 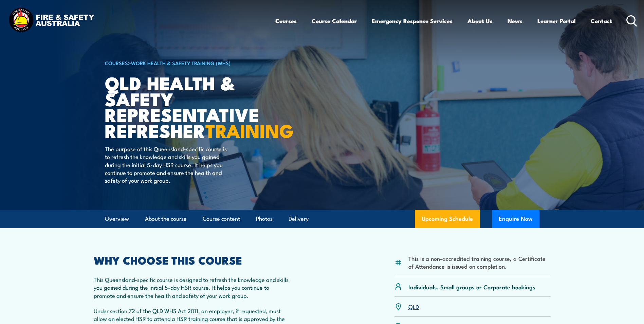 I want to click on button: Enquire Now, so click(x=516, y=219).